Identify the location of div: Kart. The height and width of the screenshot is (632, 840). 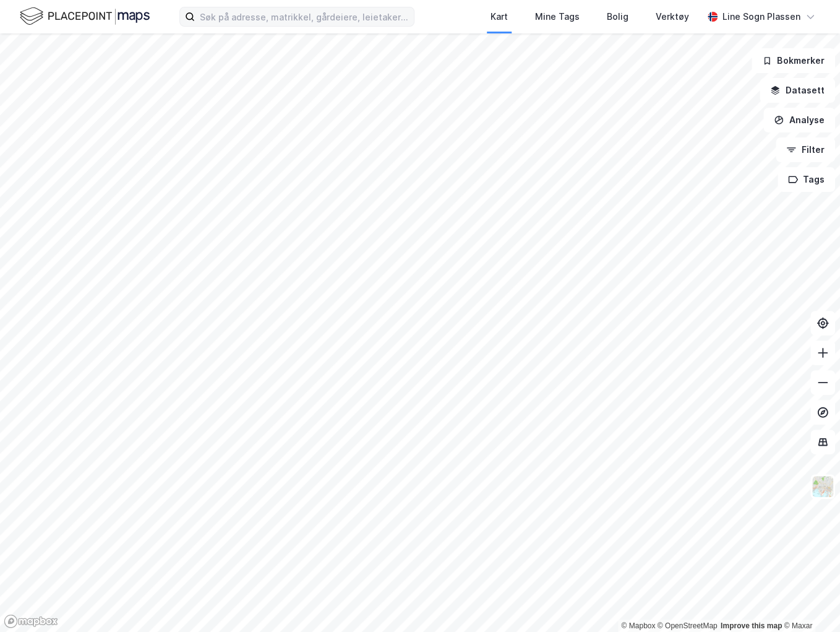
(499, 17).